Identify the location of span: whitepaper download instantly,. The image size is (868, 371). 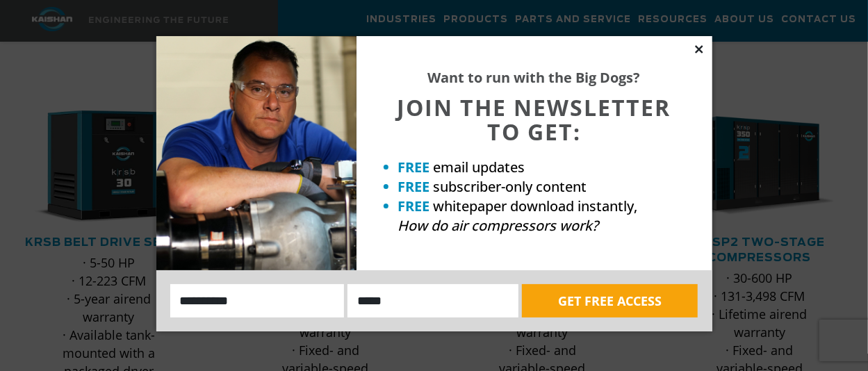
(536, 206).